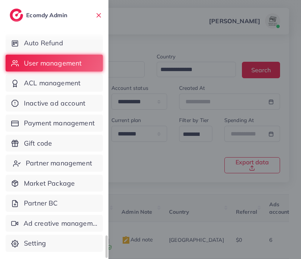 The width and height of the screenshot is (301, 259). What do you see at coordinates (54, 203) in the screenshot?
I see `a: Partner BC` at bounding box center [54, 203].